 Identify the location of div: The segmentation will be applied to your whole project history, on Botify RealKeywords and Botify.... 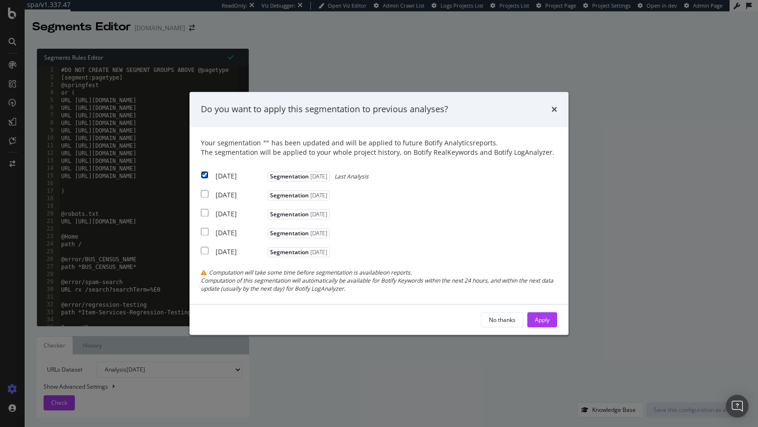
(379, 152).